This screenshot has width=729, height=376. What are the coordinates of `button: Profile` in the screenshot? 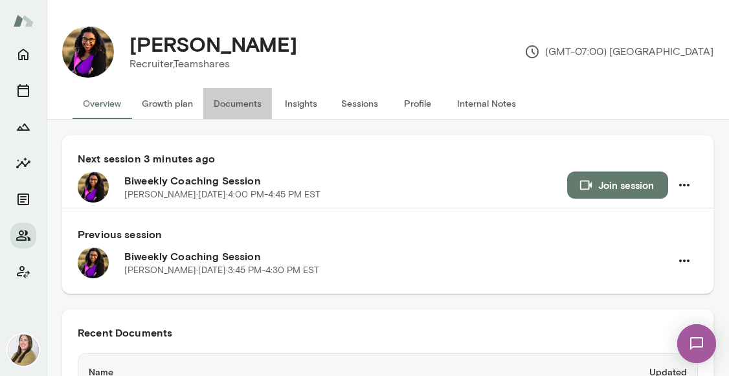 It's located at (418, 104).